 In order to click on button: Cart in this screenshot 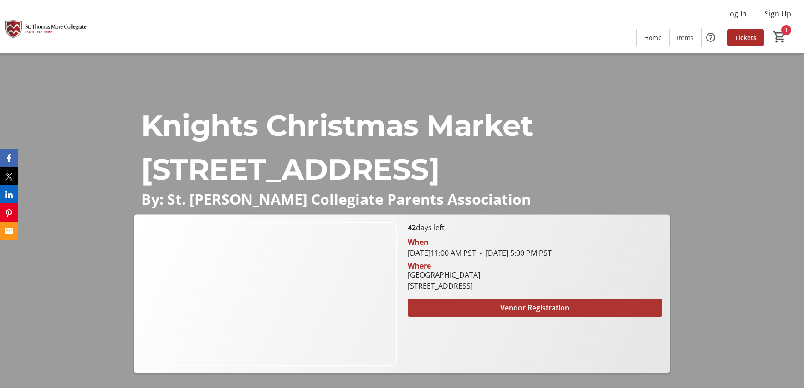, I will do `click(779, 37)`.